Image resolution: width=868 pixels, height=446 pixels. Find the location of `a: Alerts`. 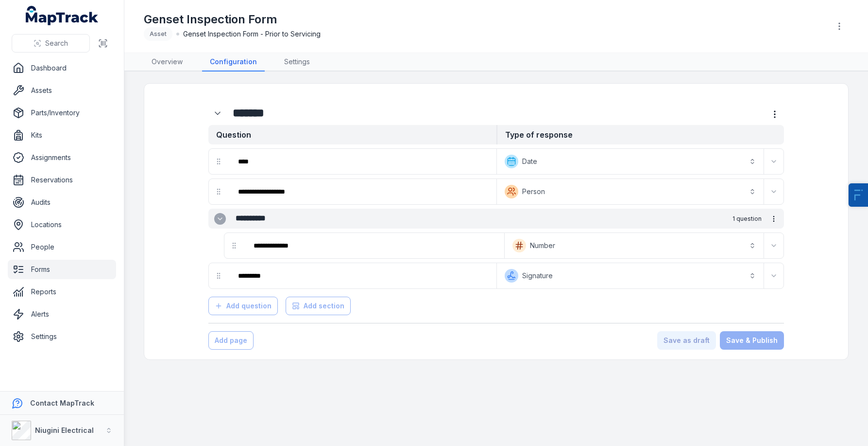

a: Alerts is located at coordinates (62, 314).